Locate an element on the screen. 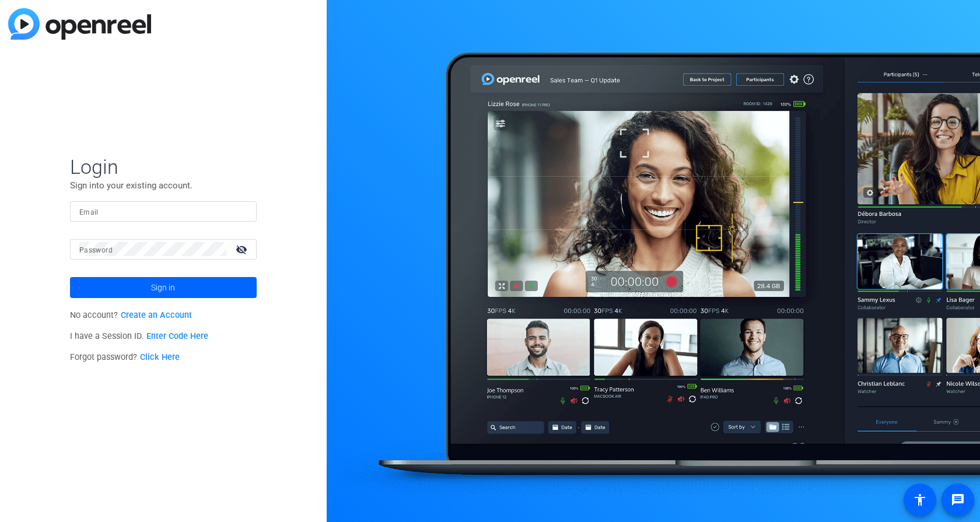 This screenshot has height=522, width=980. mat-icon: message is located at coordinates (958, 500).